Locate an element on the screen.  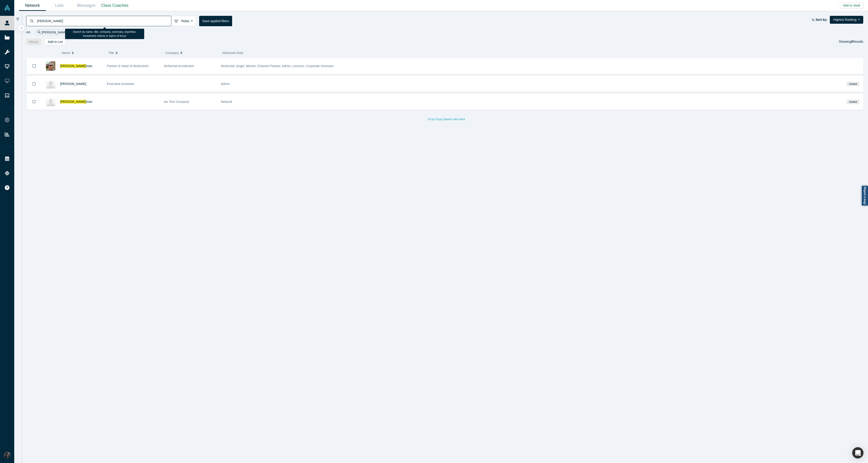
button: Remove Filter is located at coordinates (69, 32).